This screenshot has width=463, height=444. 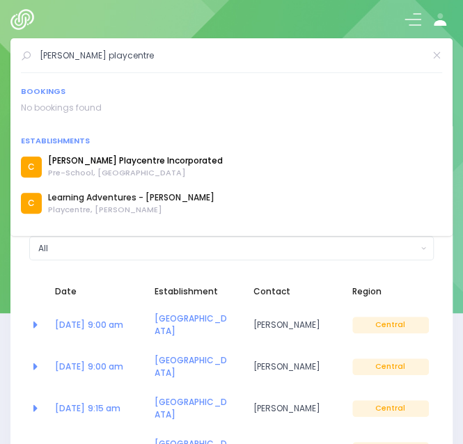 I want to click on span: Contact, so click(x=292, y=292).